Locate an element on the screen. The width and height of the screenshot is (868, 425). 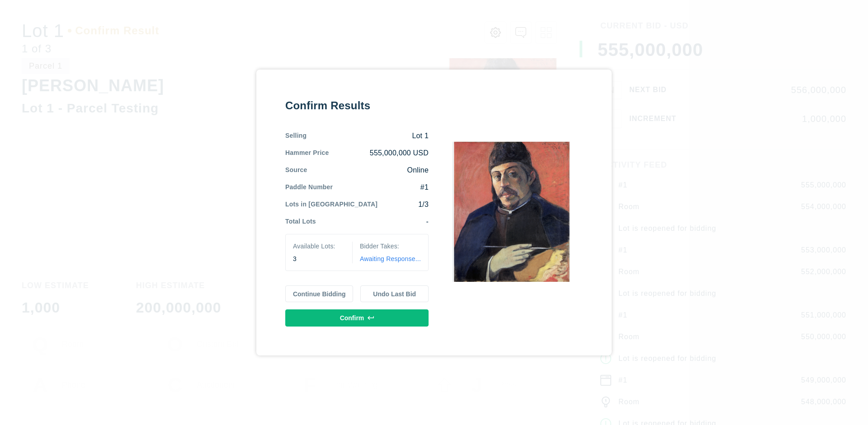
div: Available Lots: is located at coordinates (319, 246).